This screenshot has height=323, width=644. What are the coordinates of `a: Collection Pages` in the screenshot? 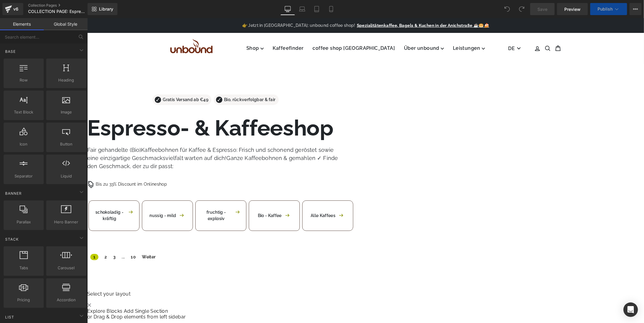 It's located at (63, 6).